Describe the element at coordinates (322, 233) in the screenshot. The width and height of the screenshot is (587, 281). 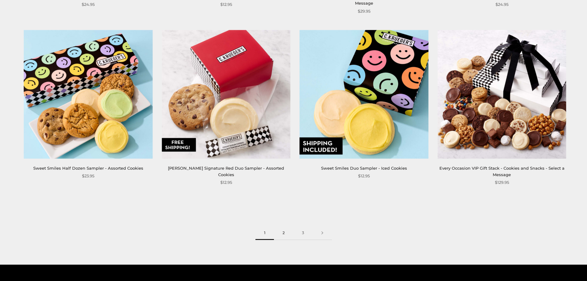
I see `a: Next page` at that location.